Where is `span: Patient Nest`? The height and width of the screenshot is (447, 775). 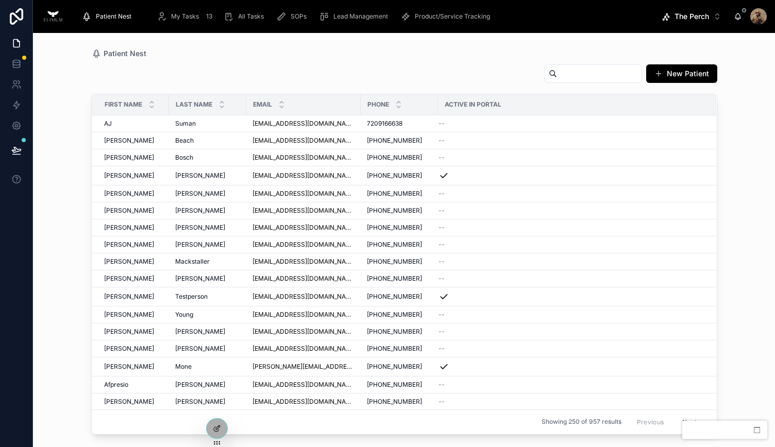 span: Patient Nest is located at coordinates (113, 16).